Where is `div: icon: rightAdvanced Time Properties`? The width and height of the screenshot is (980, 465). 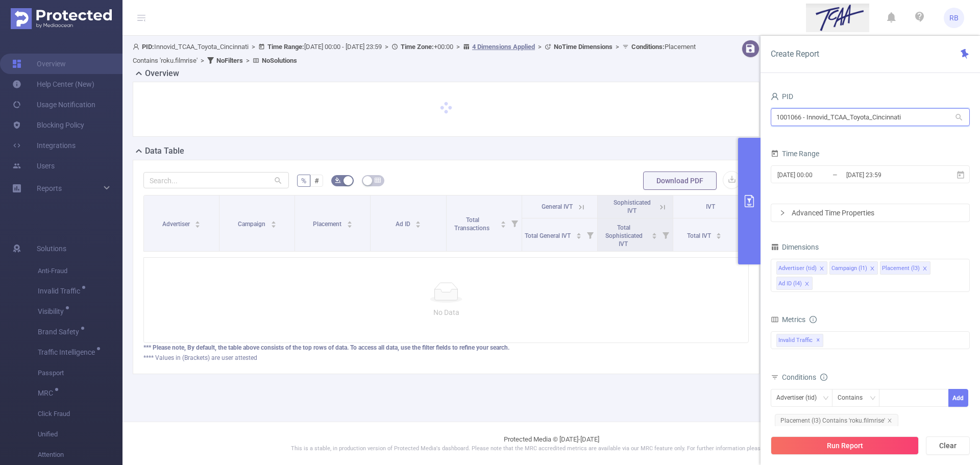 div: icon: rightAdvanced Time Properties is located at coordinates (870, 213).